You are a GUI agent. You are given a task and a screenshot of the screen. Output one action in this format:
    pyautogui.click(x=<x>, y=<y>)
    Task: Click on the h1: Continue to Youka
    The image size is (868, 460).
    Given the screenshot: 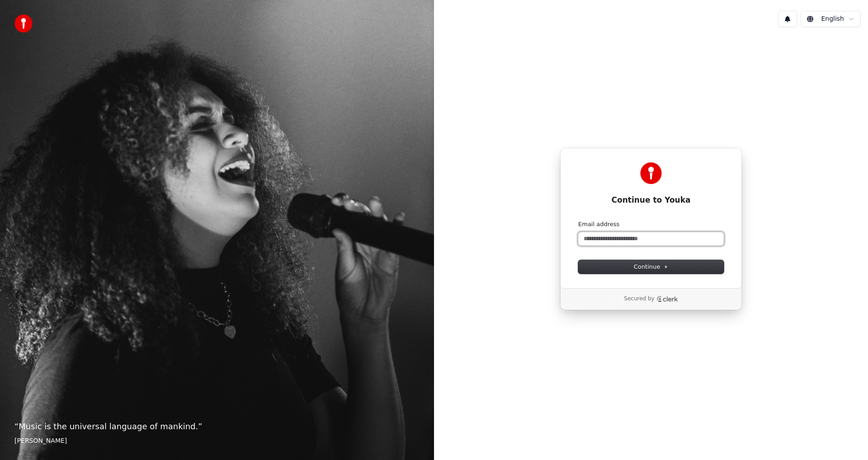 What is the action you would take?
    pyautogui.click(x=651, y=200)
    